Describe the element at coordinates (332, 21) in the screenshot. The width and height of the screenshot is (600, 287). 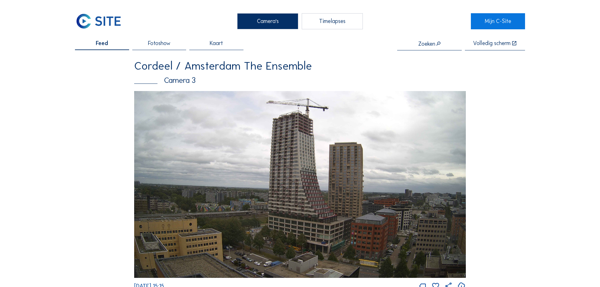
I see `div: Timelapses` at that location.